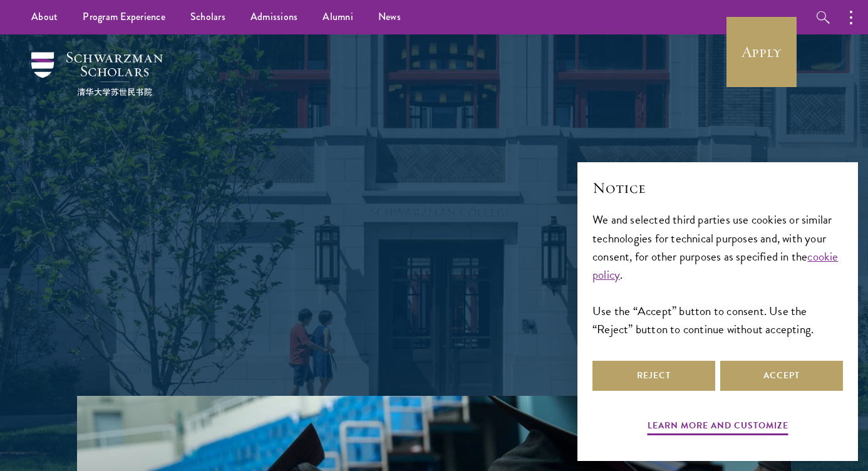 Image resolution: width=868 pixels, height=471 pixels. Describe the element at coordinates (715, 266) in the screenshot. I see `a: cookie policy` at that location.